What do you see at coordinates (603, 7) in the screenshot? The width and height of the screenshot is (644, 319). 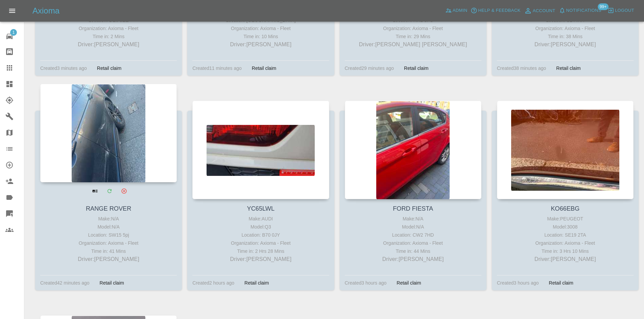 I see `span: 99+` at bounding box center [603, 7].